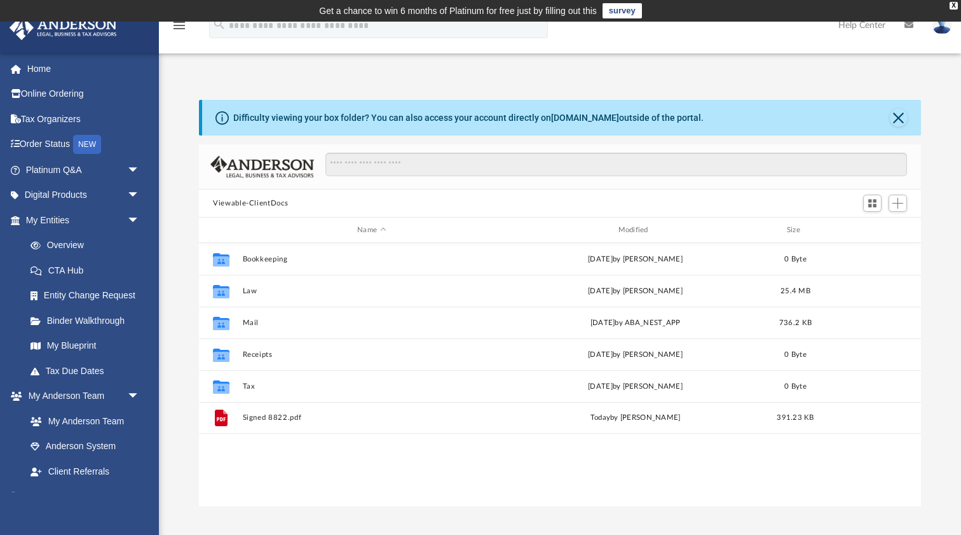  I want to click on span: 25.4 MB, so click(795, 291).